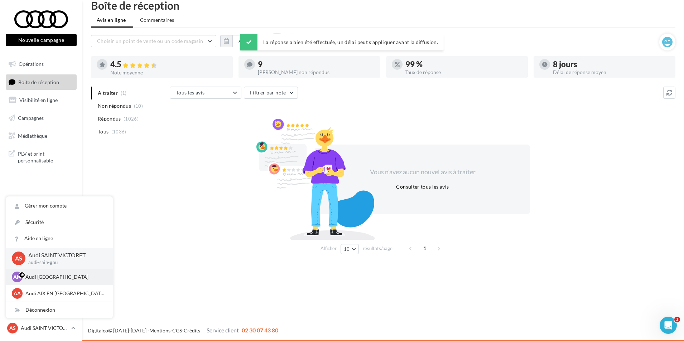  I want to click on a: Crédits, so click(192, 330).